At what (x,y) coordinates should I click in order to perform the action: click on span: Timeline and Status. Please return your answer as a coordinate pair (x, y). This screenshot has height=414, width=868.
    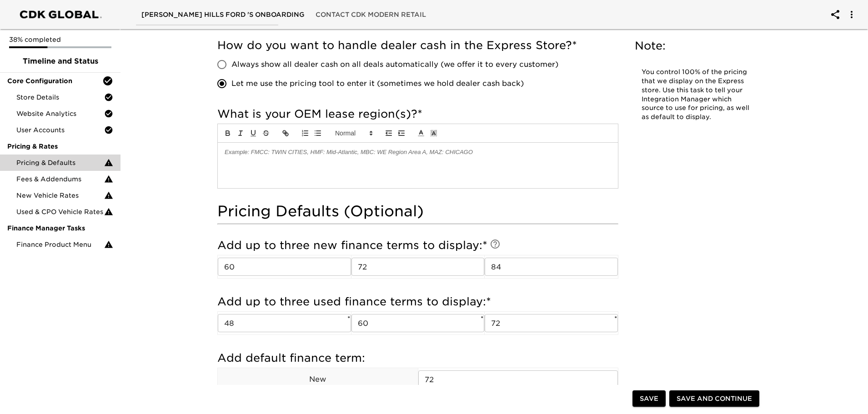
    Looking at the image, I should click on (60, 62).